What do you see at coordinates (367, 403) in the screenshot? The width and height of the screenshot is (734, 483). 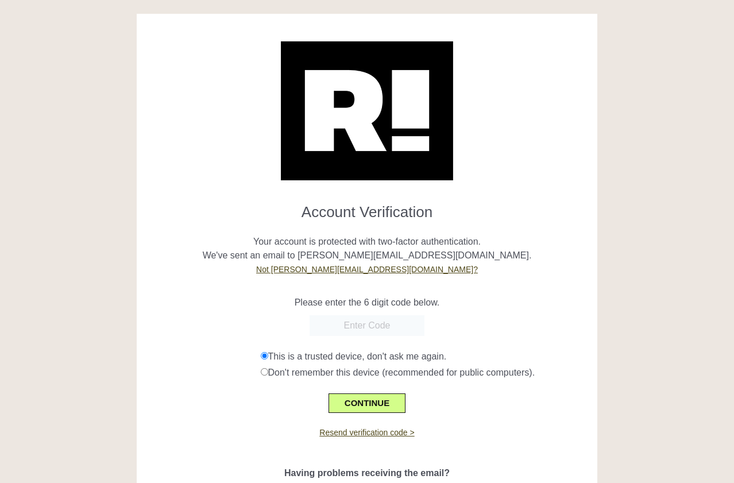 I see `button: CONTINUE` at bounding box center [367, 403].